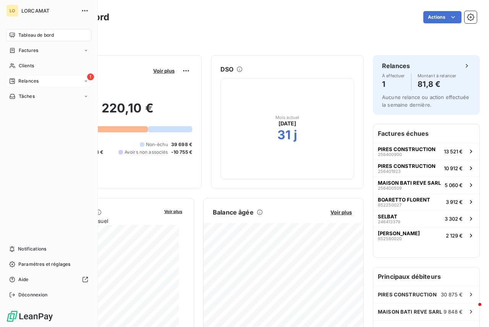 This screenshot has width=489, height=327. I want to click on span: 852250027, so click(390, 205).